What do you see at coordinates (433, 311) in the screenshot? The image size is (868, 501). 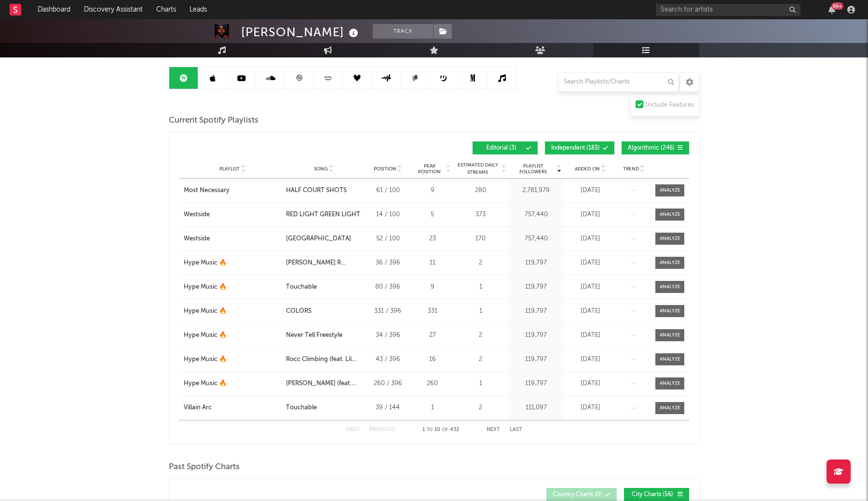 I see `div: 331` at bounding box center [433, 311].